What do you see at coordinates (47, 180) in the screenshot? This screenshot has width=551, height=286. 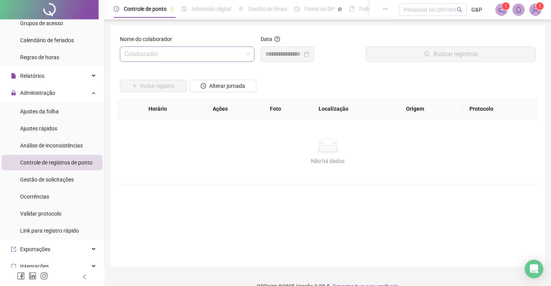 I see `span: Gestão de solicitações` at bounding box center [47, 180].